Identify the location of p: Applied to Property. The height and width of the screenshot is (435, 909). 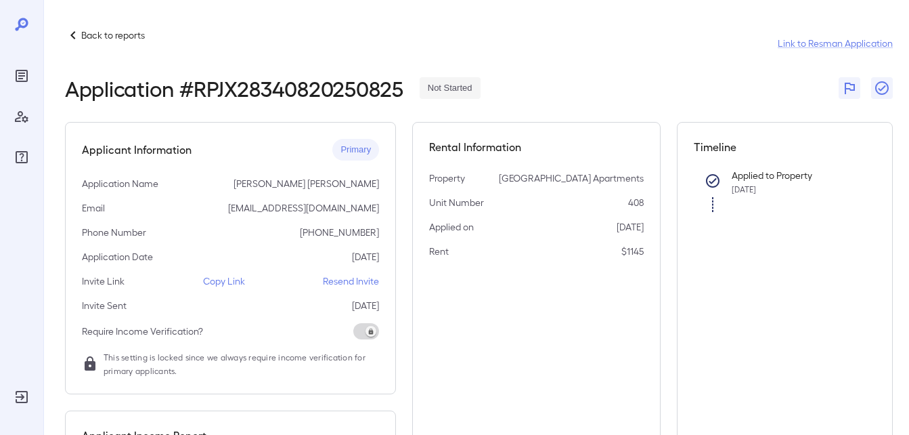
(793, 175).